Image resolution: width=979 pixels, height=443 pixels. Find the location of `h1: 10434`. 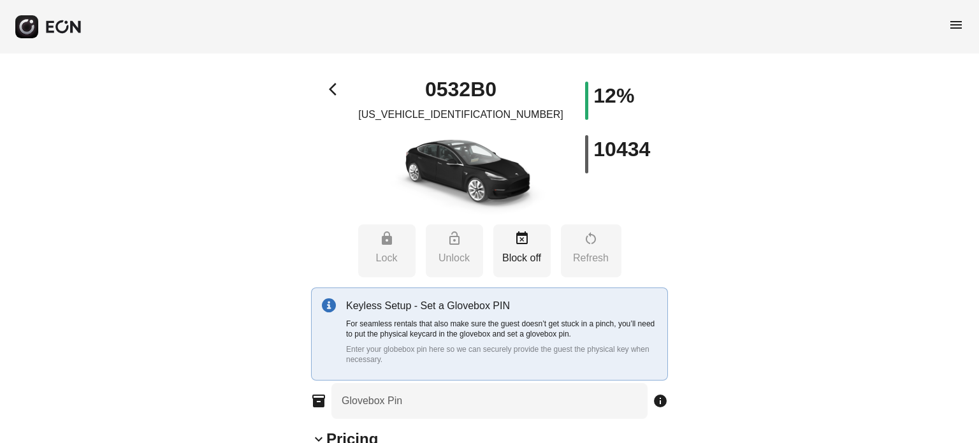

h1: 10434 is located at coordinates (621, 149).